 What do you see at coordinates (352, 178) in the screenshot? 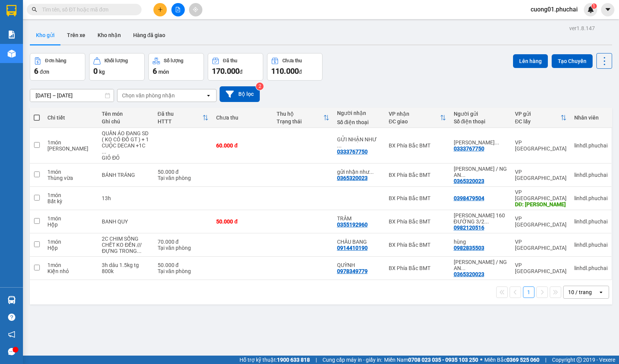
I see `div: 0365320023` at bounding box center [352, 178].